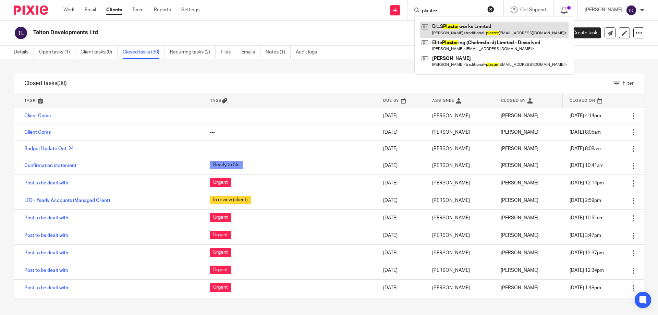 The width and height of the screenshot is (658, 315). Describe the element at coordinates (114, 10) in the screenshot. I see `a: Clients` at that location.